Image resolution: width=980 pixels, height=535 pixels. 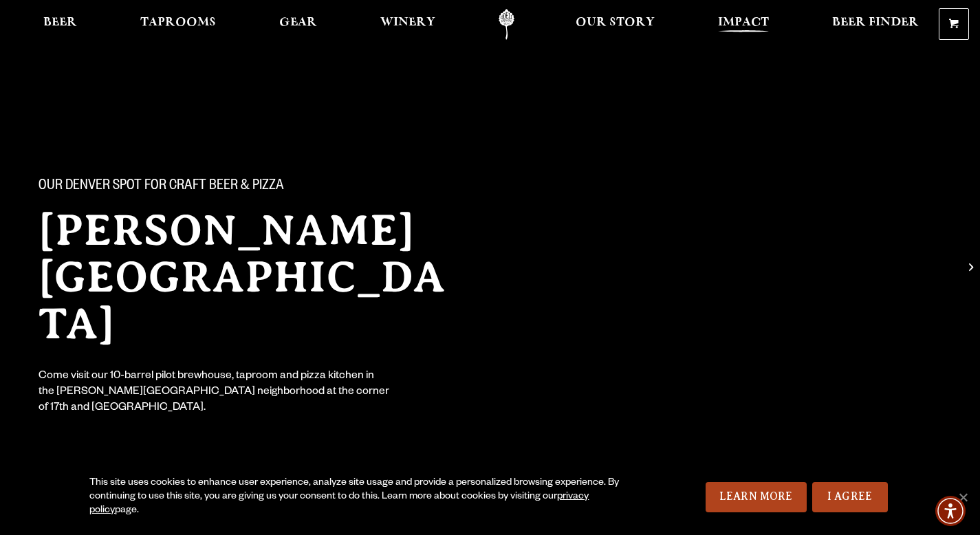 I want to click on a: Beer Finder, so click(x=875, y=24).